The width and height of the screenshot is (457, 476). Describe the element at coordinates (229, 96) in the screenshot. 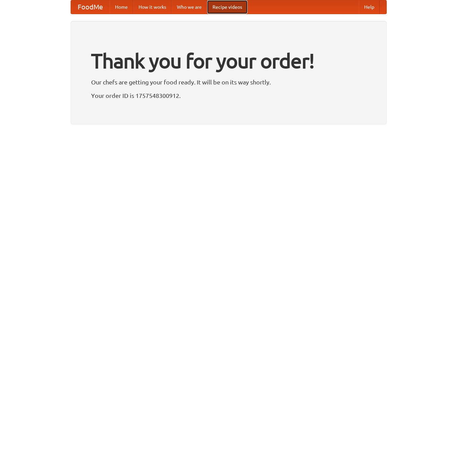

I see `p: Your order ID is 1757548300912.` at that location.